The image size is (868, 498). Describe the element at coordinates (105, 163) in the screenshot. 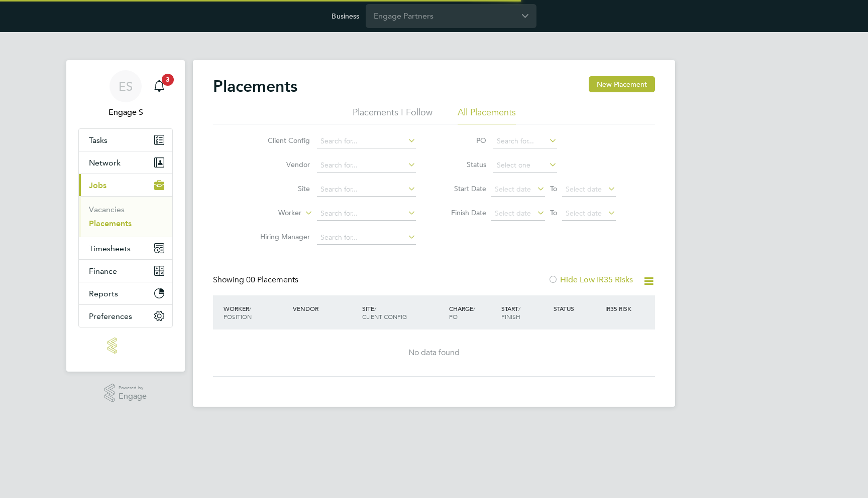

I see `span: Network` at that location.